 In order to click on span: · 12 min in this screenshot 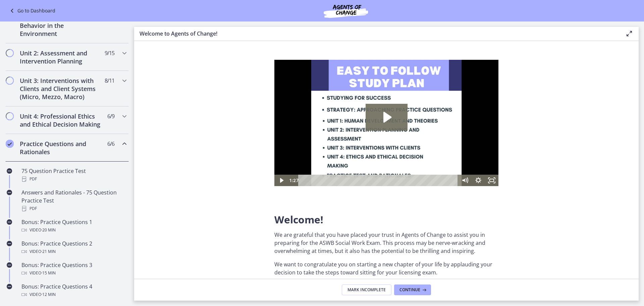, I will do `click(48, 295)`.